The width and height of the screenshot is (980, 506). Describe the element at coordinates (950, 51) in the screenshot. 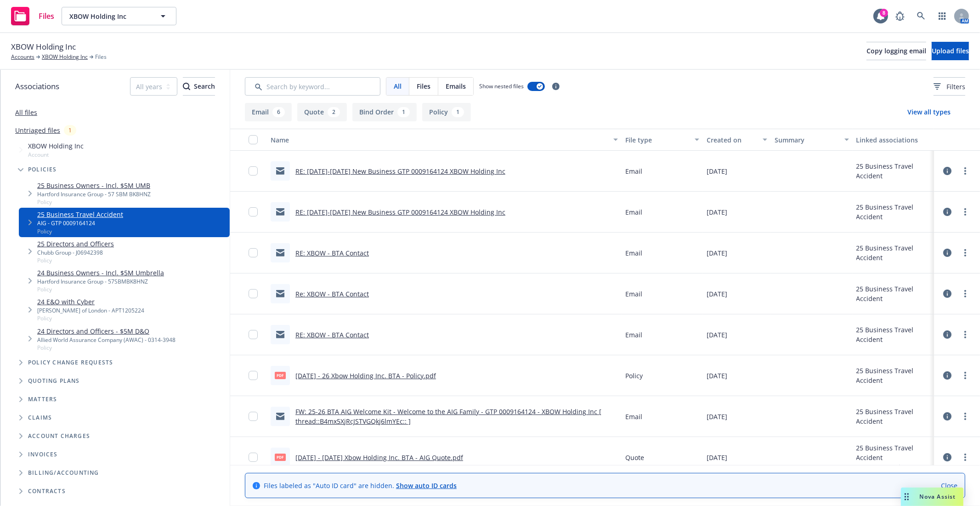

I see `button: Upload files` at that location.